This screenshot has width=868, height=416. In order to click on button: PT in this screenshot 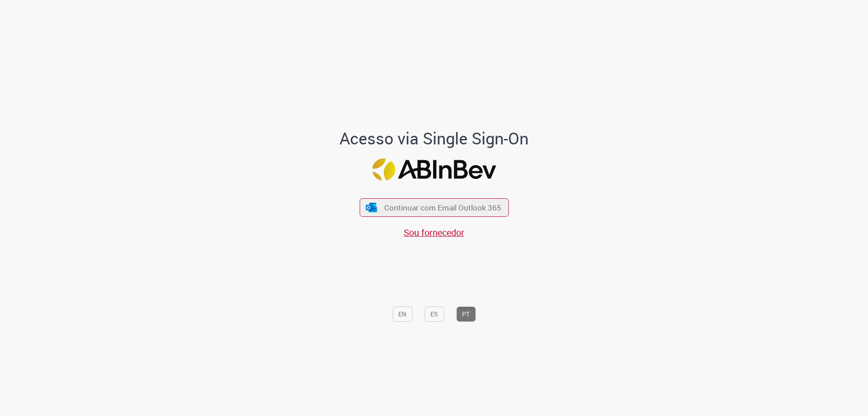, I will do `click(466, 314)`.